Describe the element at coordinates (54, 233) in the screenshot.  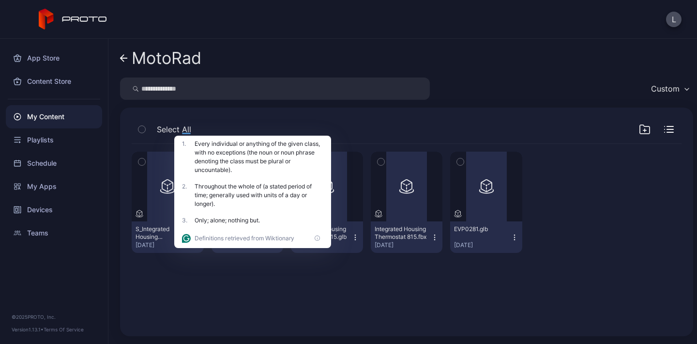
I see `a: Teams` at that location.